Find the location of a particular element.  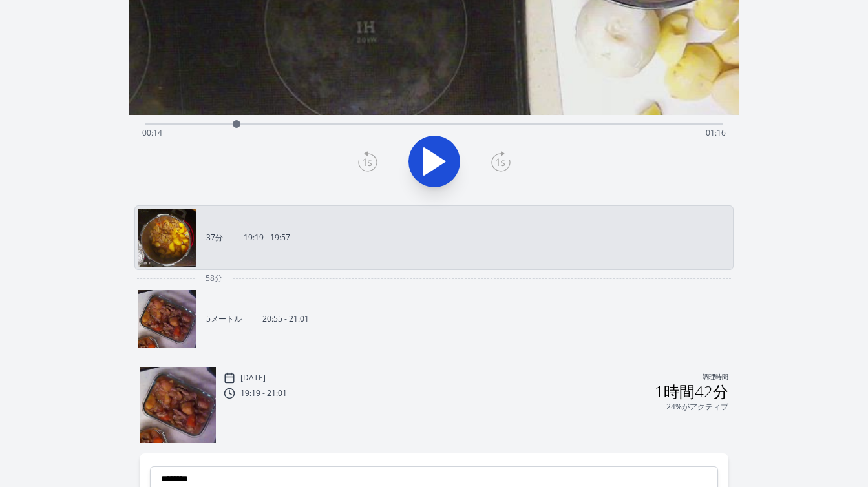

font: 5メートル is located at coordinates (223, 318).